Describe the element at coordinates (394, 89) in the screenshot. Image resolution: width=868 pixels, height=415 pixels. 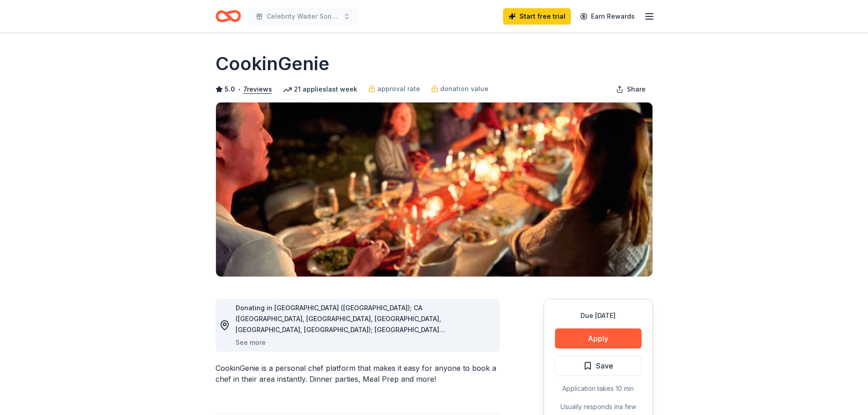
I see `a: approval rate` at that location.